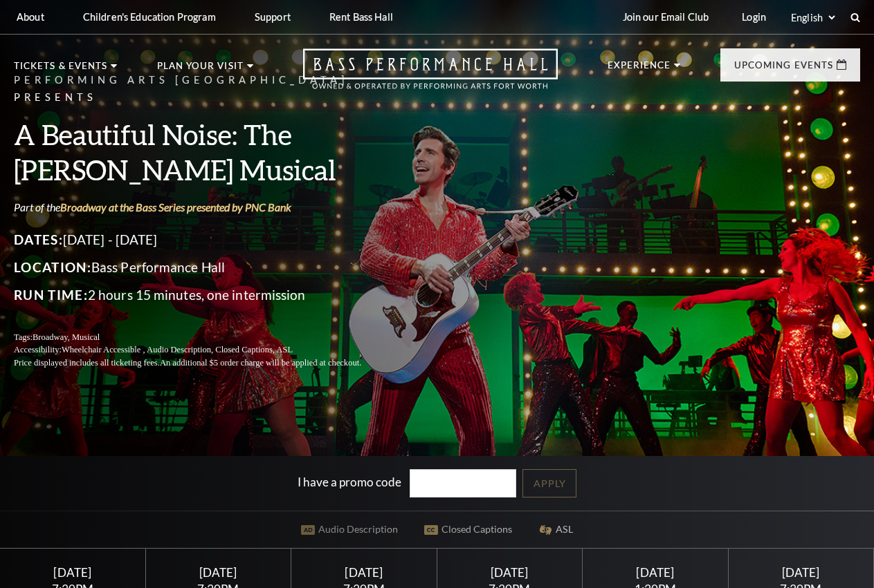 The image size is (874, 588). What do you see at coordinates (204, 349) in the screenshot?
I see `p: Accessibility:` at bounding box center [204, 349].